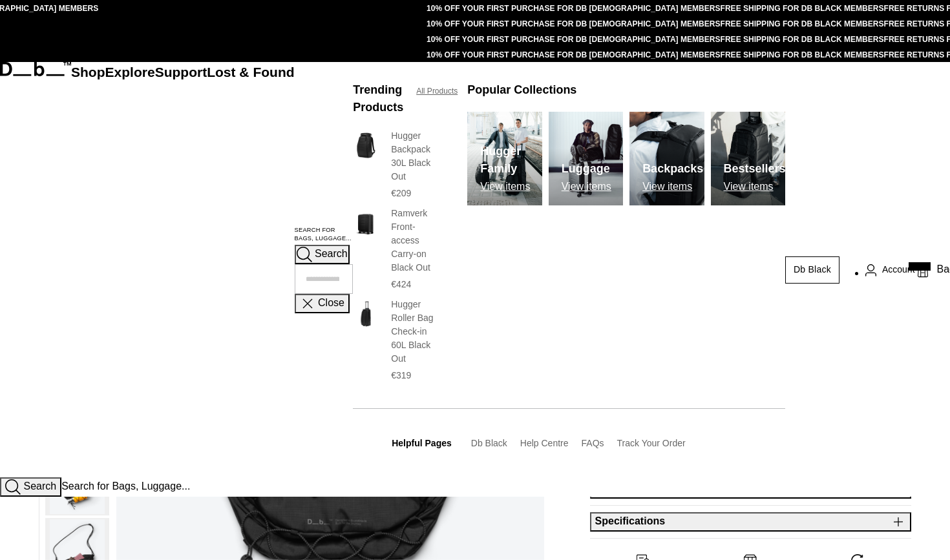 This screenshot has height=560, width=950. What do you see at coordinates (130, 72) in the screenshot?
I see `a: Explore` at bounding box center [130, 72].